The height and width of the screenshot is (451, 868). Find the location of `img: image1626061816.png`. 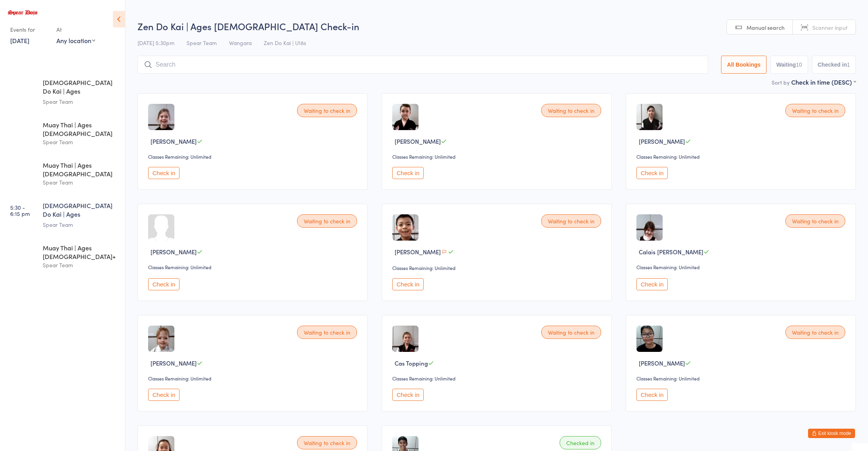

img: image1626061816.png is located at coordinates (405, 116).